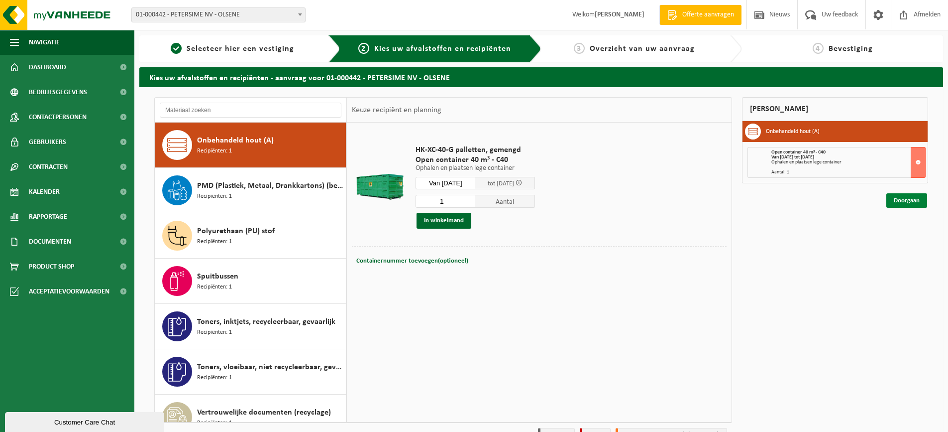 The width and height of the screenshot is (948, 432). What do you see at coordinates (848, 162) in the screenshot?
I see `div: Ophalen en plaatsen lege container` at bounding box center [848, 162].